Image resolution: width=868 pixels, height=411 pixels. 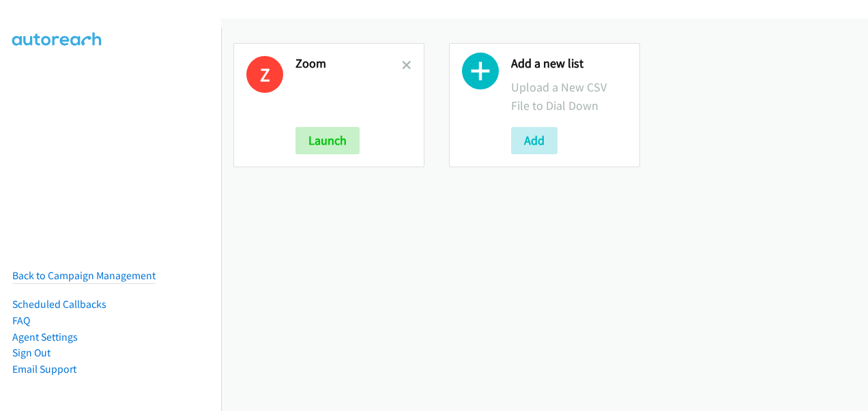 What do you see at coordinates (534, 141) in the screenshot?
I see `button: Add` at bounding box center [534, 141].